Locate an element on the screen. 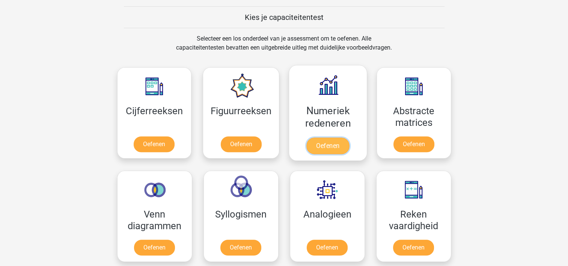 The height and width of the screenshot is (266, 568). div: Selecteer een los onderdeel van je assessment om te oefenen. Alle capaciteitentesten bevatten een... is located at coordinates (284, 48).